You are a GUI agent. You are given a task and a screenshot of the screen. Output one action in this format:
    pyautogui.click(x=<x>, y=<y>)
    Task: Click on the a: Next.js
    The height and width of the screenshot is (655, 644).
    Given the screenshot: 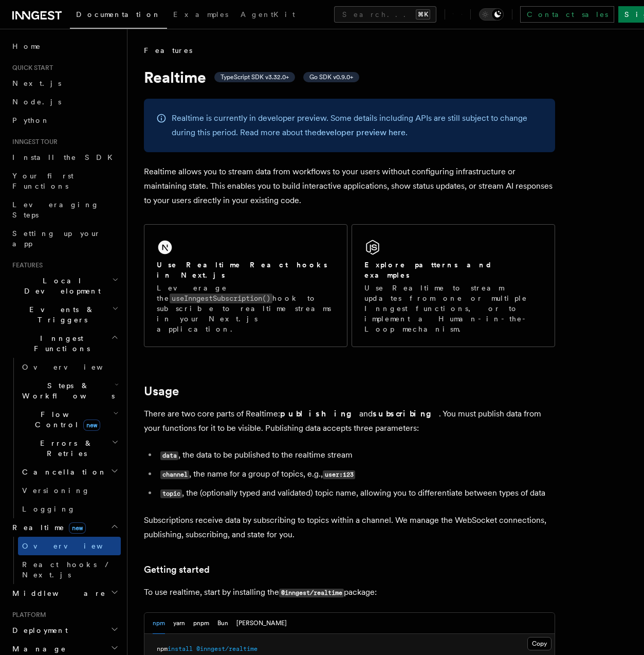 What is the action you would take?
    pyautogui.click(x=64, y=83)
    